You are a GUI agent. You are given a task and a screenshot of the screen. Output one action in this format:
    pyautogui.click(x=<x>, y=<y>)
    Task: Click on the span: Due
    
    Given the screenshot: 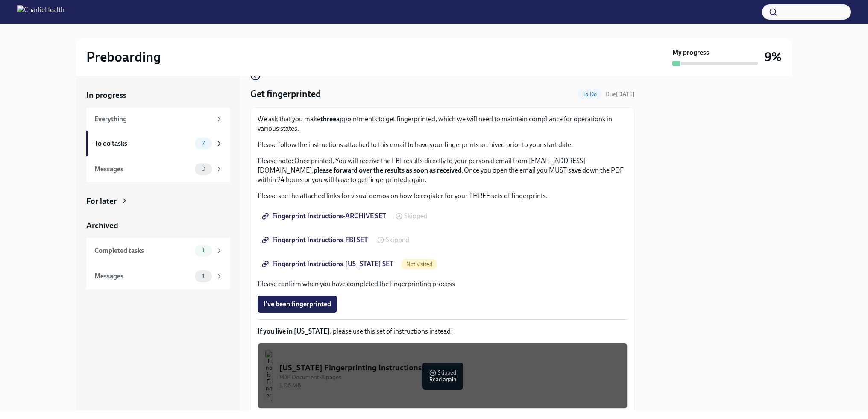 What is the action you would take?
    pyautogui.click(x=619, y=94)
    